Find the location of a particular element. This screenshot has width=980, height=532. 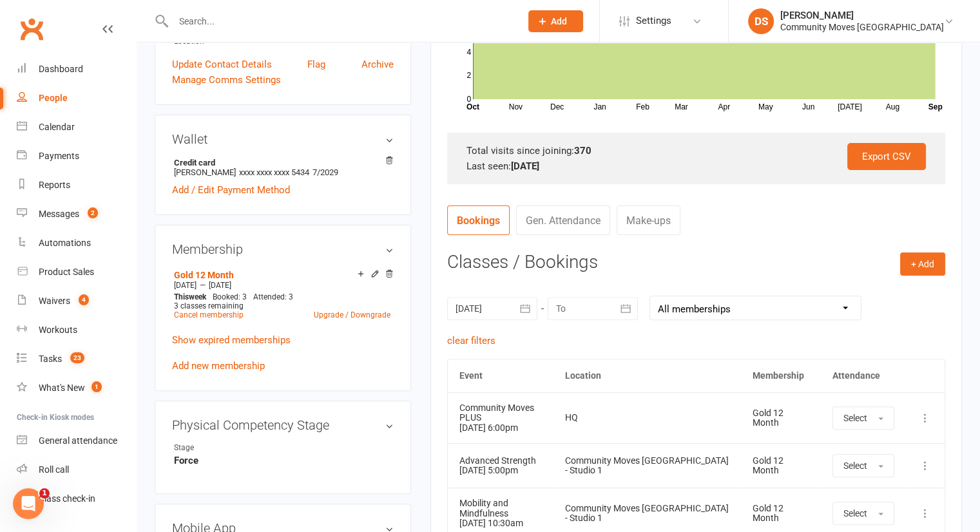

a: Calendar is located at coordinates (76, 127).